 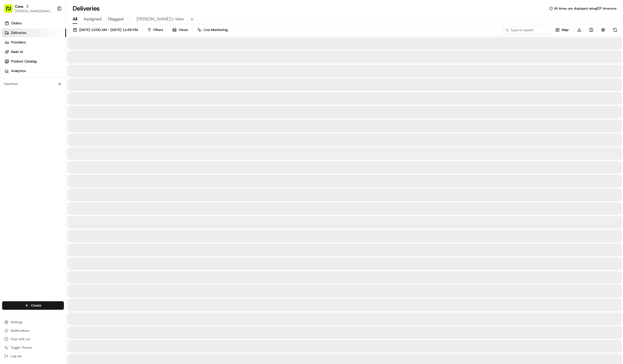 What do you see at coordinates (562, 30) in the screenshot?
I see `button: Map` at bounding box center [562, 30].